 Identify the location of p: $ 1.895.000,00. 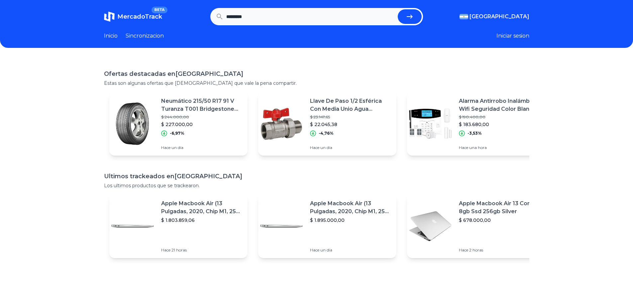
(350, 220).